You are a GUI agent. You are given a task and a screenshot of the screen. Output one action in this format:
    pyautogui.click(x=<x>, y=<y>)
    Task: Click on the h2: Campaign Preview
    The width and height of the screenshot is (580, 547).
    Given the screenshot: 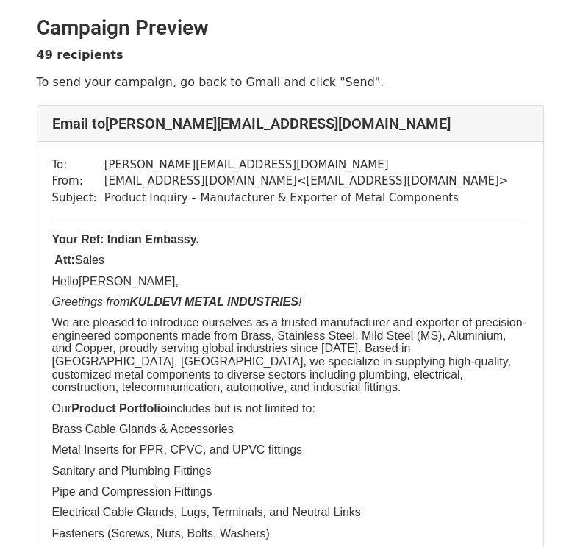 What is the action you would take?
    pyautogui.click(x=290, y=28)
    